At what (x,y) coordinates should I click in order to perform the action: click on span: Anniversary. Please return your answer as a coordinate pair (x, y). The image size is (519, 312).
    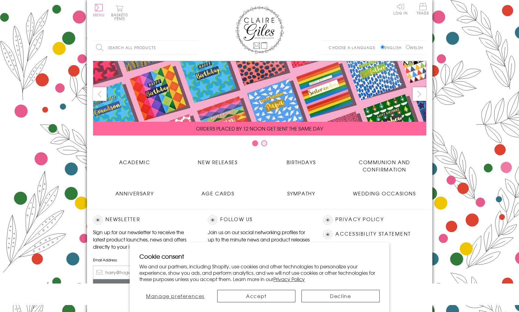
    Looking at the image, I should click on (135, 193).